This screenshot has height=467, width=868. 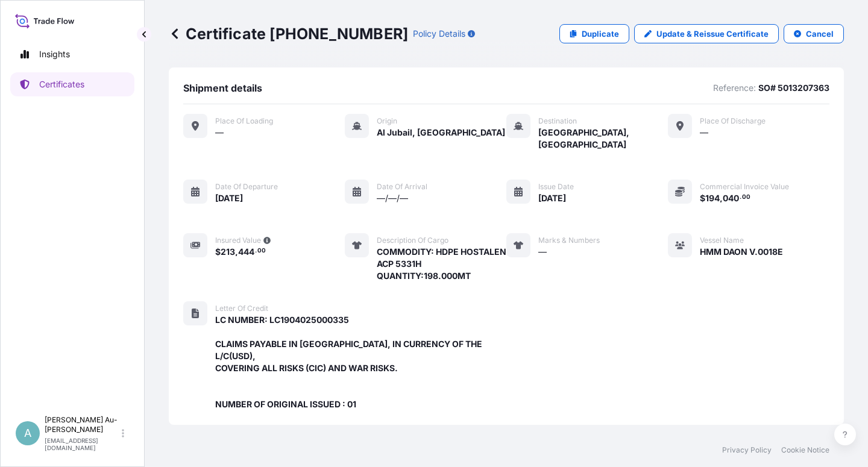 What do you see at coordinates (747, 450) in the screenshot?
I see `a: Privacy Policy` at bounding box center [747, 450].